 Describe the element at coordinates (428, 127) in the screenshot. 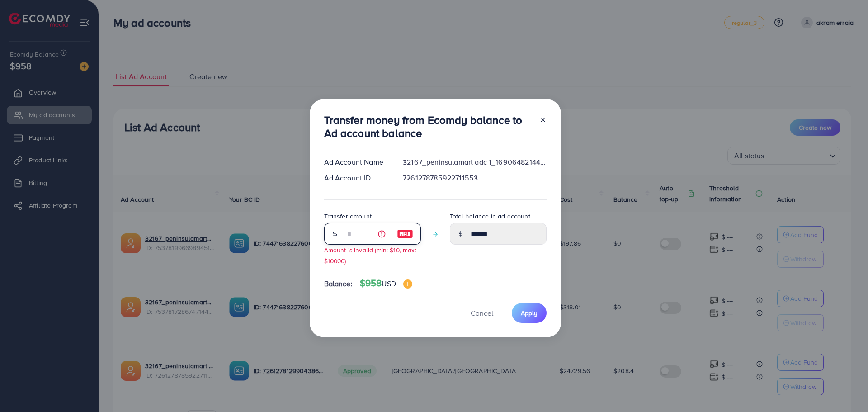

I see `h3: Transfer money from Ecomdy balance to Ad account balance` at that location.